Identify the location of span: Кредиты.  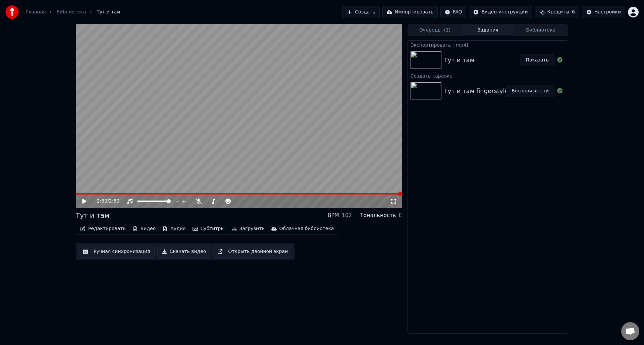
(558, 12).